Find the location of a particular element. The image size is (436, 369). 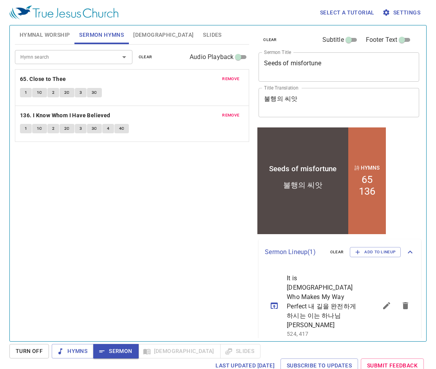

b: 65. Close to Thee is located at coordinates (43, 79).